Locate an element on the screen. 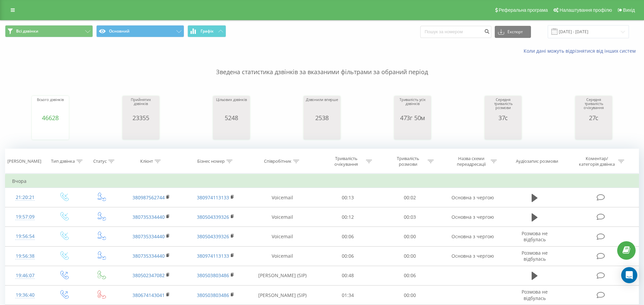 This screenshot has height=305, width=644. div: Тривалість усіх дзвінків is located at coordinates (413, 106).